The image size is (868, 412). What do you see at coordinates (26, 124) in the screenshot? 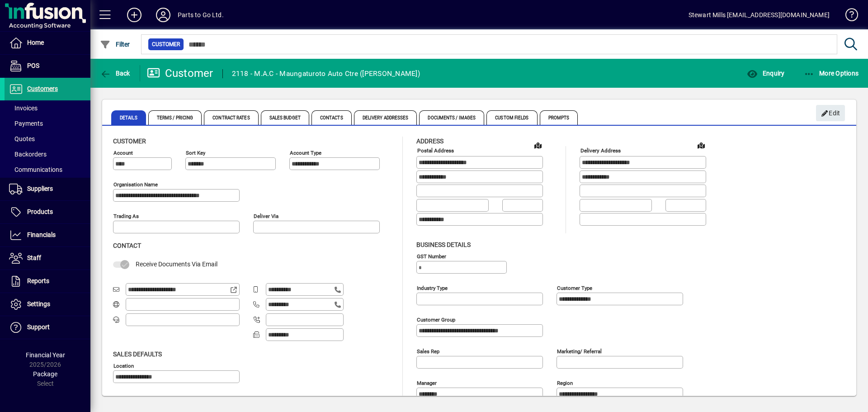
I see `span: Payments` at bounding box center [26, 124].